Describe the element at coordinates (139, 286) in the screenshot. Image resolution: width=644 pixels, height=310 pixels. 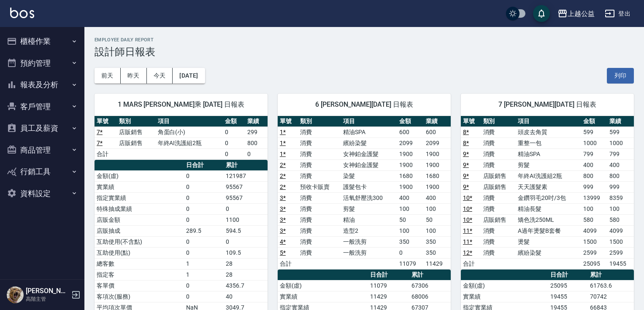
I see `td: 客單價` at that location.